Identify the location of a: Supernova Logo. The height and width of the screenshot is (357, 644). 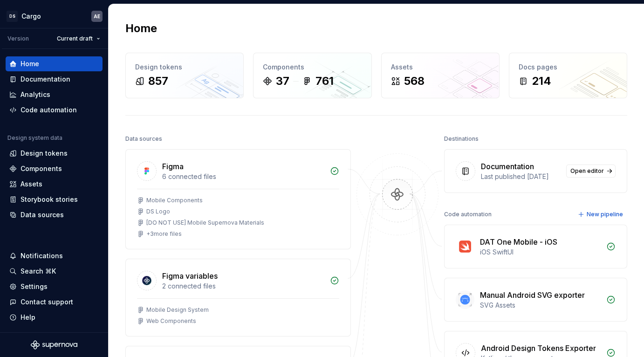
(54, 345).